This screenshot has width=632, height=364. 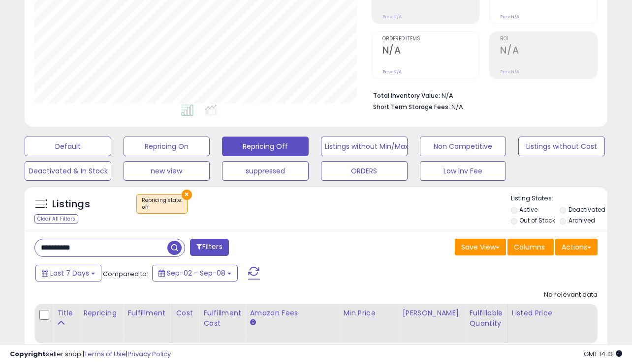 I want to click on li: N/A, so click(x=481, y=95).